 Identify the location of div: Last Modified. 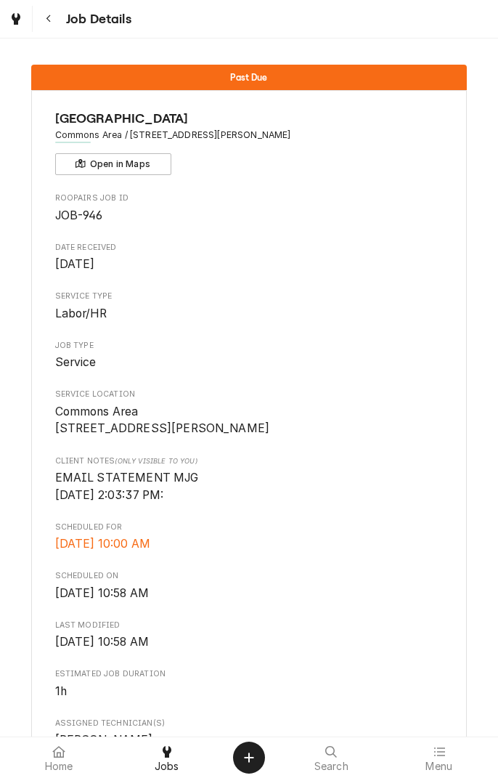
(249, 635).